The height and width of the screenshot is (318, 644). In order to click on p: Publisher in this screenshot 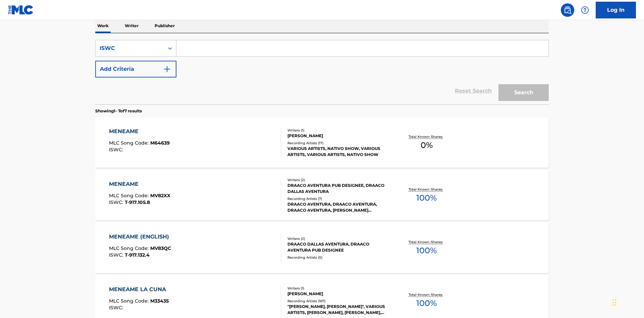, I will do `click(165, 25)`.